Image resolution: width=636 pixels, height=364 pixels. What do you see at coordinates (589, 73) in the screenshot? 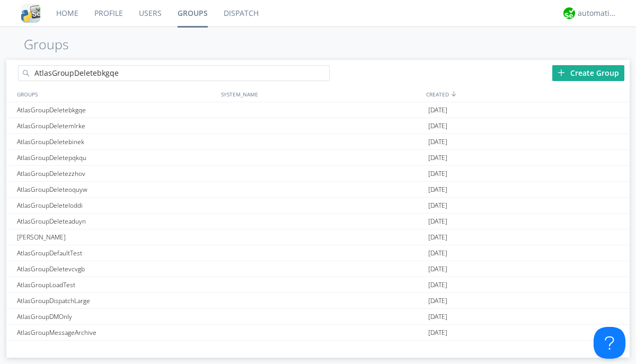
I see `div: Create Group` at bounding box center [589, 73].